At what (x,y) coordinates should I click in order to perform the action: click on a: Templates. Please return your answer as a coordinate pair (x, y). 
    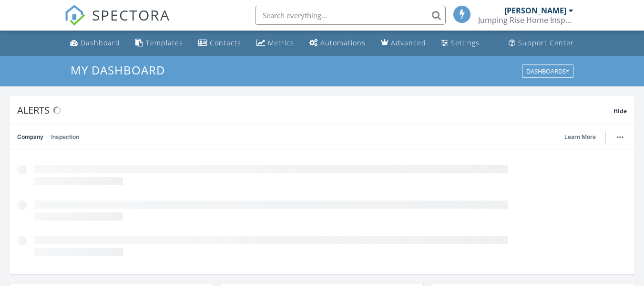
    Looking at the image, I should click on (159, 43).